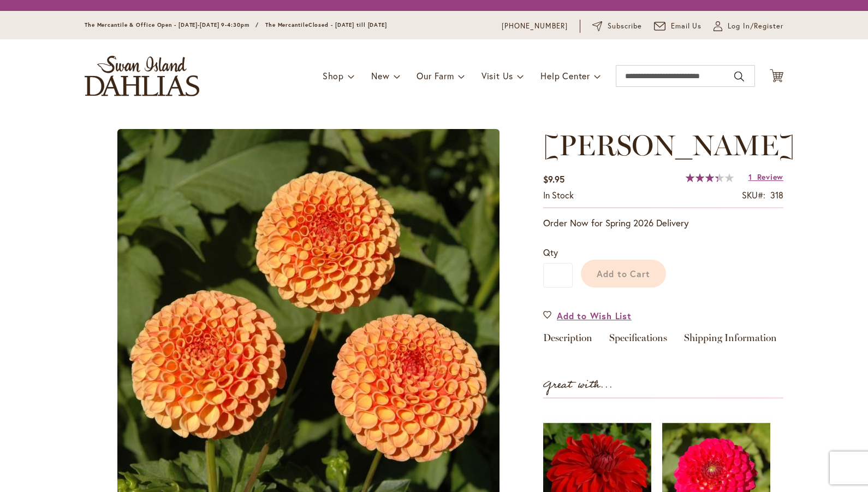  I want to click on a: Add to Wish List, so click(588, 315).